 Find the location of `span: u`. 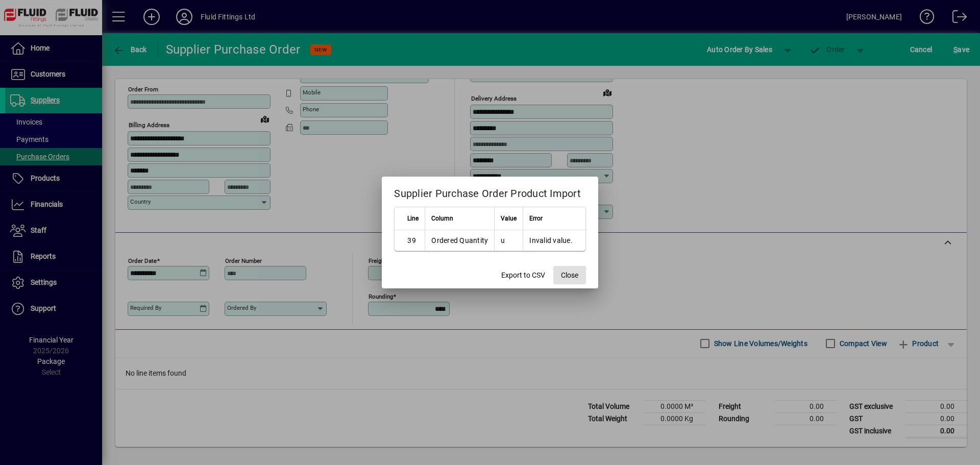

span: u is located at coordinates (503, 240).